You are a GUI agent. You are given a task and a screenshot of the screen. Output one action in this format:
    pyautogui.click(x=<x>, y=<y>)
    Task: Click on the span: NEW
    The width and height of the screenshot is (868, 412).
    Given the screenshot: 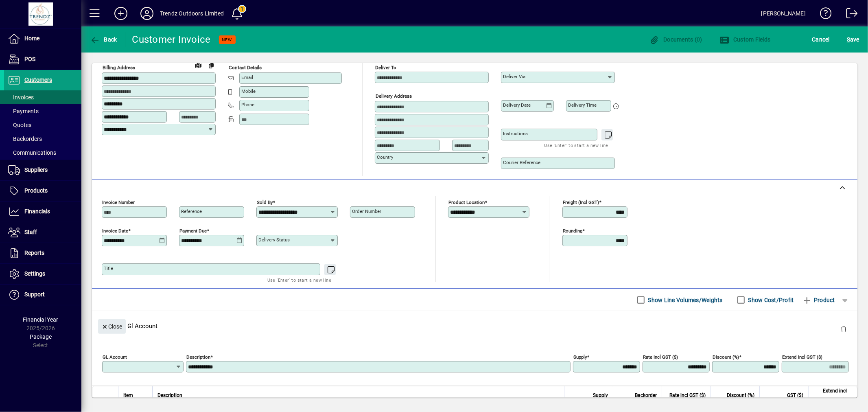 What is the action you would take?
    pyautogui.click(x=227, y=39)
    